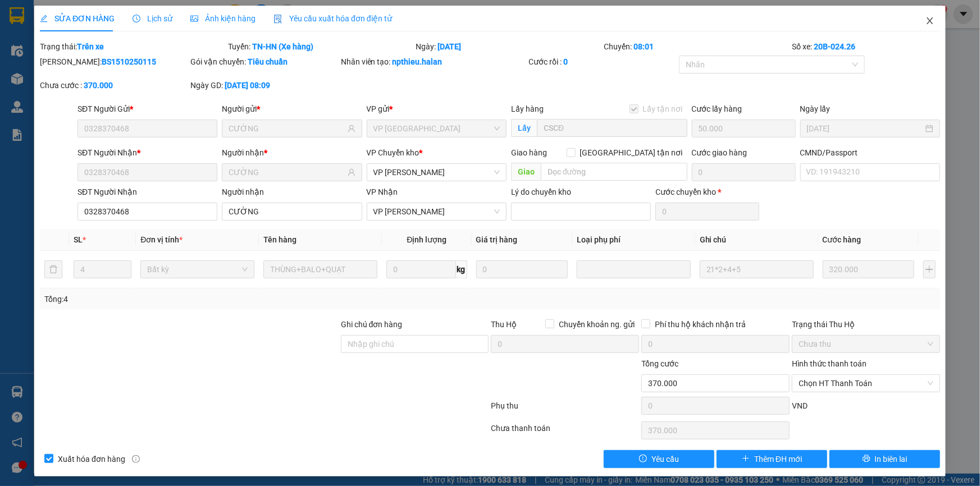 This screenshot has height=486, width=980. I want to click on span: Phí thu hộ khách nhận trả, so click(700, 324).